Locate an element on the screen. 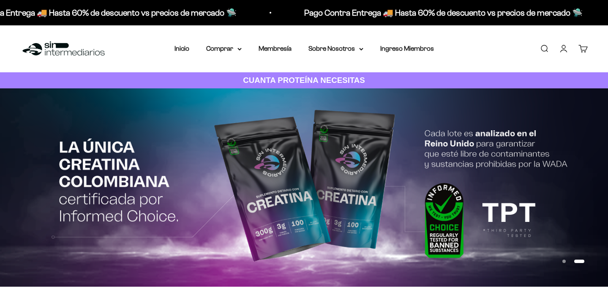  a: Inicio is located at coordinates (182, 48).